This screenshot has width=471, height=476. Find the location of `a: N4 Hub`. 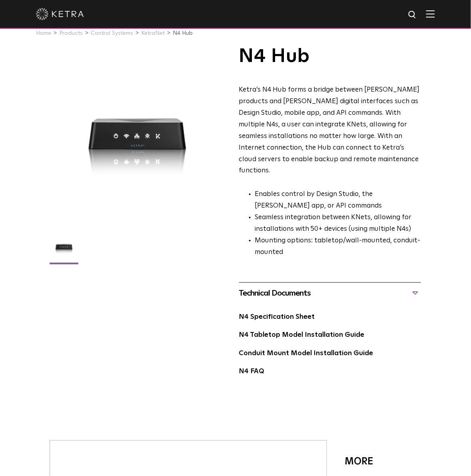

a: N4 Hub is located at coordinates (183, 33).